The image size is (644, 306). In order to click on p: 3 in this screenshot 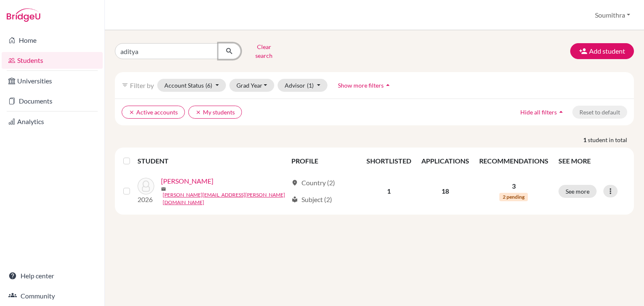, I will do `click(514, 186)`.